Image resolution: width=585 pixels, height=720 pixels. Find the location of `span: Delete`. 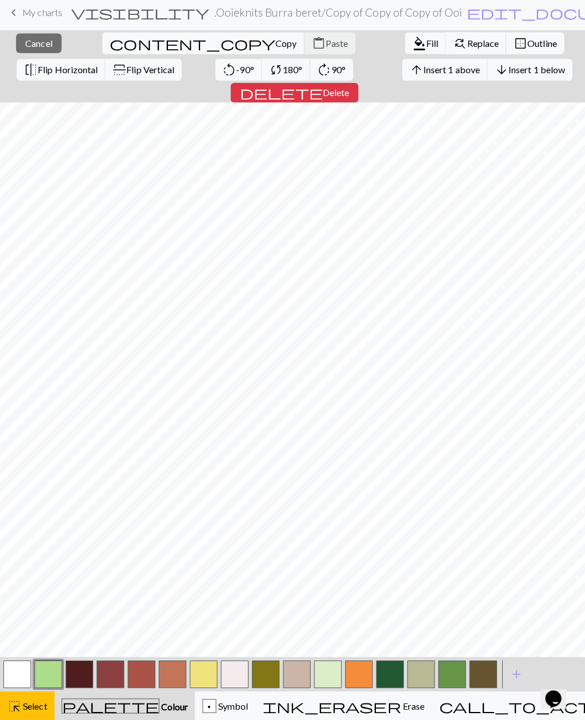

span: Delete is located at coordinates (334, 96).